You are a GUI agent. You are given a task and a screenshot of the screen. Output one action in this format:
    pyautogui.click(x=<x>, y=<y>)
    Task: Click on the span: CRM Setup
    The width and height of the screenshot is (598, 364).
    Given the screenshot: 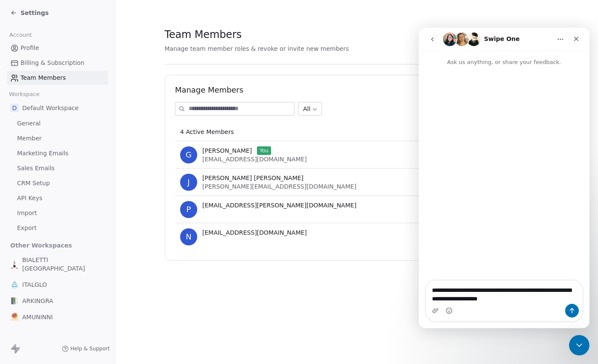 What is the action you would take?
    pyautogui.click(x=34, y=183)
    